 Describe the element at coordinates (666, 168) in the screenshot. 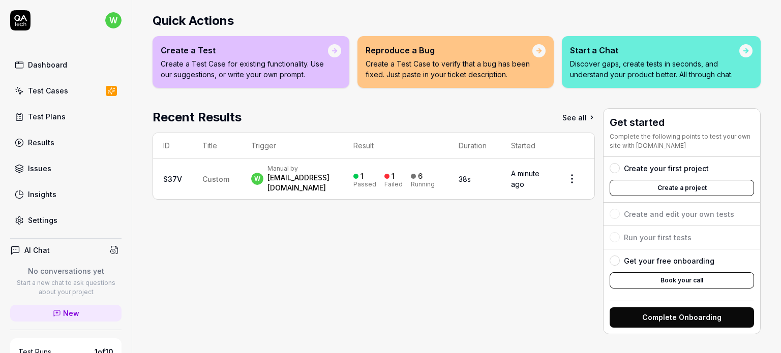

I see `div: Create your first project` at that location.